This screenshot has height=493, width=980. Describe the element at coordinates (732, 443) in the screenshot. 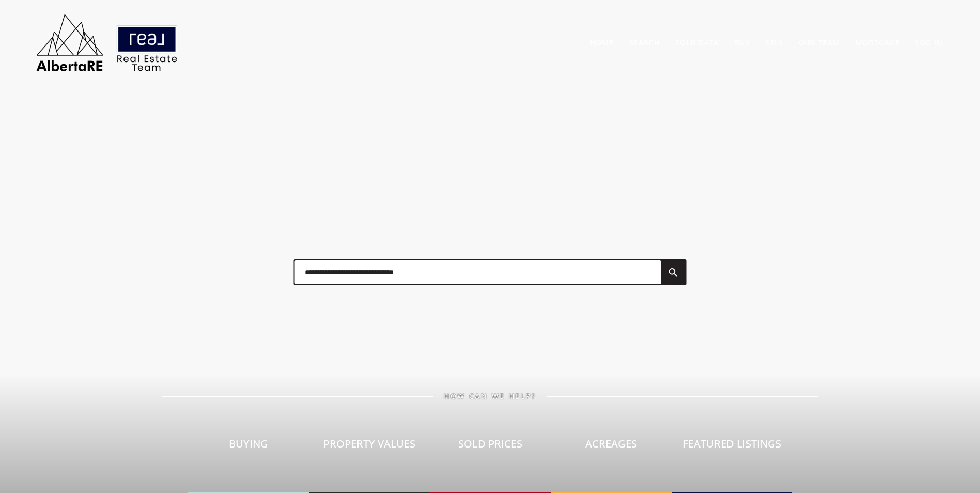

I see `span: Featured Listings` at that location.